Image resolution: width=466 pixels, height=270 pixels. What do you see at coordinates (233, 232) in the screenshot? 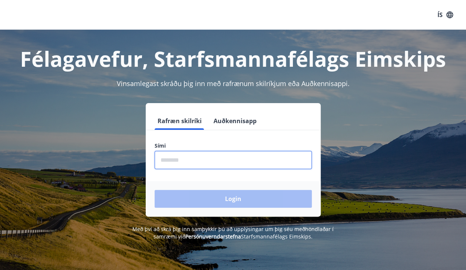
I see `span: Með því að skrá þig inn samþykkir þú að upplýsingar um þig séu meðhöndlaðar í samræmi við Starfsm...` at bounding box center [233, 232].